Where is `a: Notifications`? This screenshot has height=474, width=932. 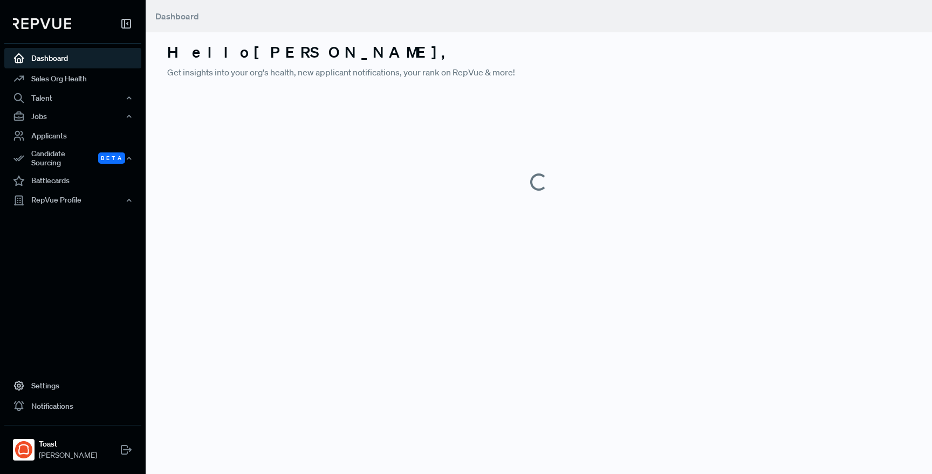 a: Notifications is located at coordinates (73, 407).